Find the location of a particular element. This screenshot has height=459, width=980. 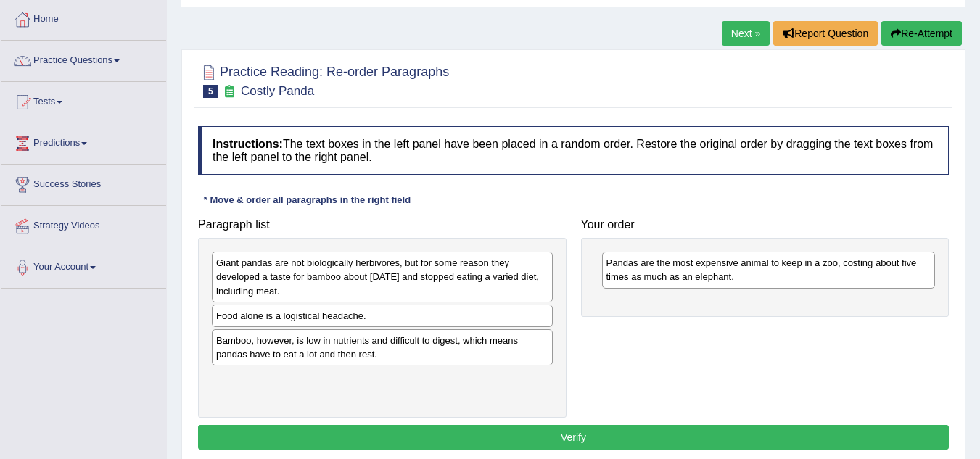

div: * Move & order all paragraphs in the right field is located at coordinates (307, 199).